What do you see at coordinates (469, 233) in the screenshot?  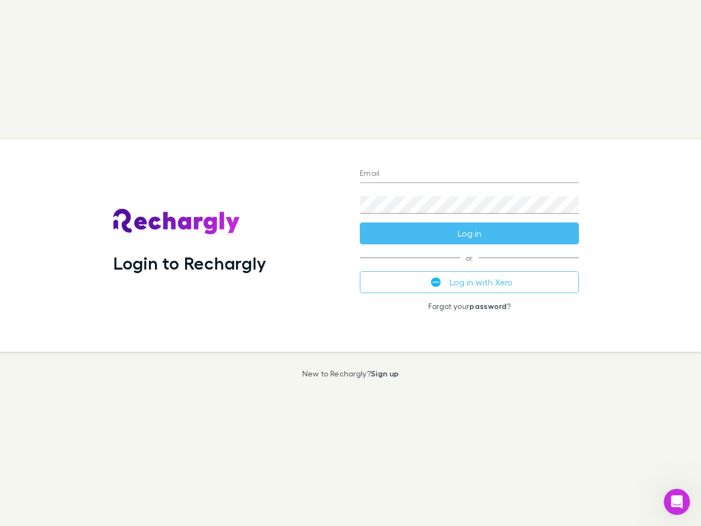 I see `button: Log in` at bounding box center [469, 233].